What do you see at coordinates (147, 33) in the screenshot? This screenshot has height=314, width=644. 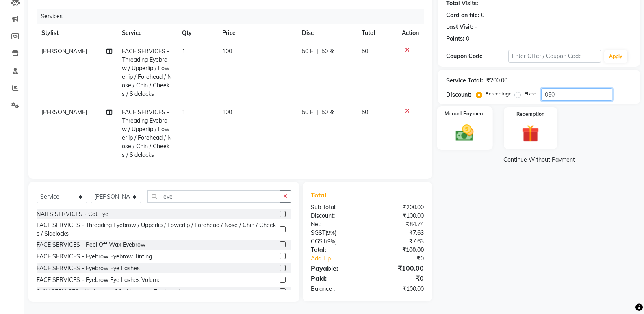 I see `th: Service` at bounding box center [147, 33].